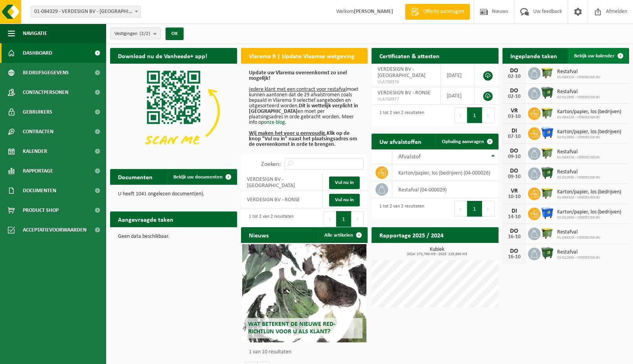 The height and width of the screenshot is (364, 633). Describe the element at coordinates (173, 237) in the screenshot. I see `p: Geen data beschikbaar.` at that location.